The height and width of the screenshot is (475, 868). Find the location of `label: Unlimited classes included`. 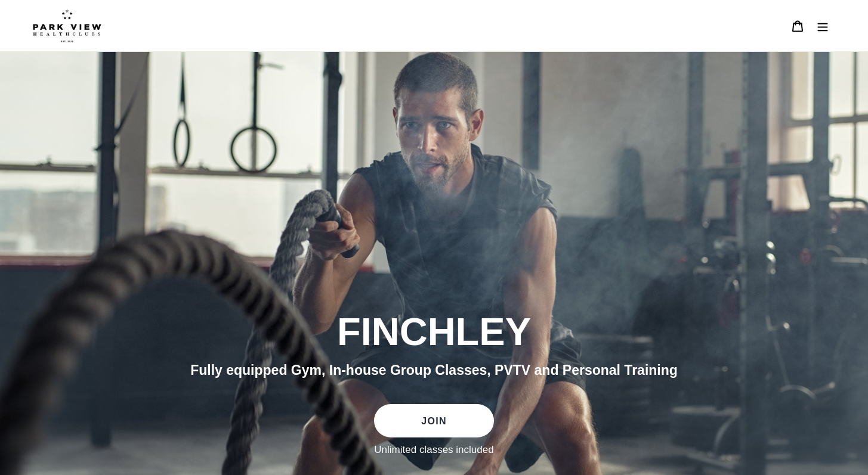

label: Unlimited classes included is located at coordinates (434, 450).